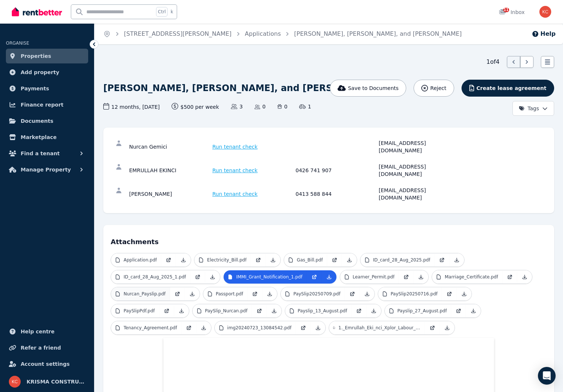 This screenshot has height=392, width=563. What do you see at coordinates (40, 72) in the screenshot?
I see `span: Add property` at bounding box center [40, 72].